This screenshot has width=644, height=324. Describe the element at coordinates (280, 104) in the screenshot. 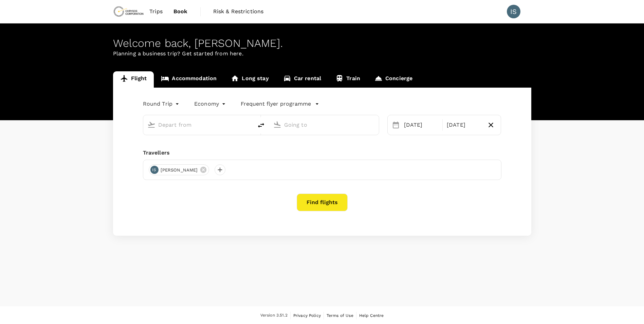

I see `button: Frequent flyer programme` at that location.